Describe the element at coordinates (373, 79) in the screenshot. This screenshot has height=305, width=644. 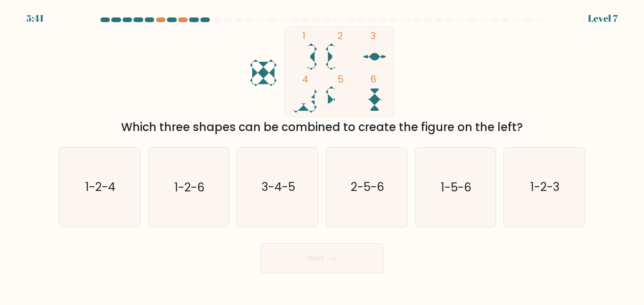
I see `tspan: 6` at that location.